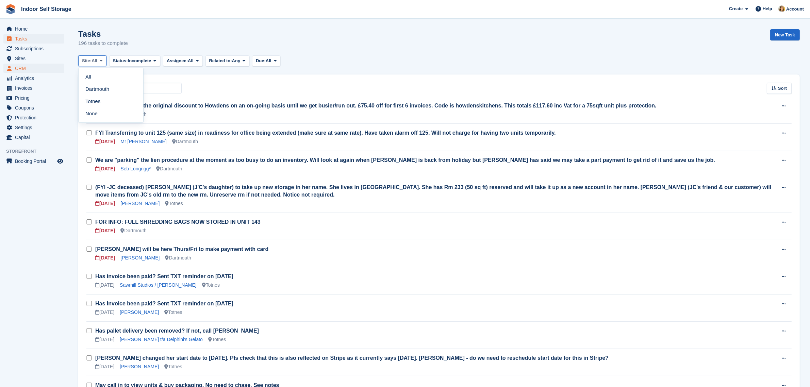  What do you see at coordinates (92, 61) in the screenshot?
I see `button: Site: All` at bounding box center [92, 61].